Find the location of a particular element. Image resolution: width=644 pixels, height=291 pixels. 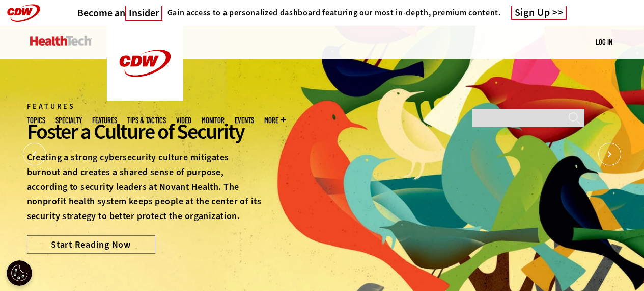

div: User menu is located at coordinates (604, 42).